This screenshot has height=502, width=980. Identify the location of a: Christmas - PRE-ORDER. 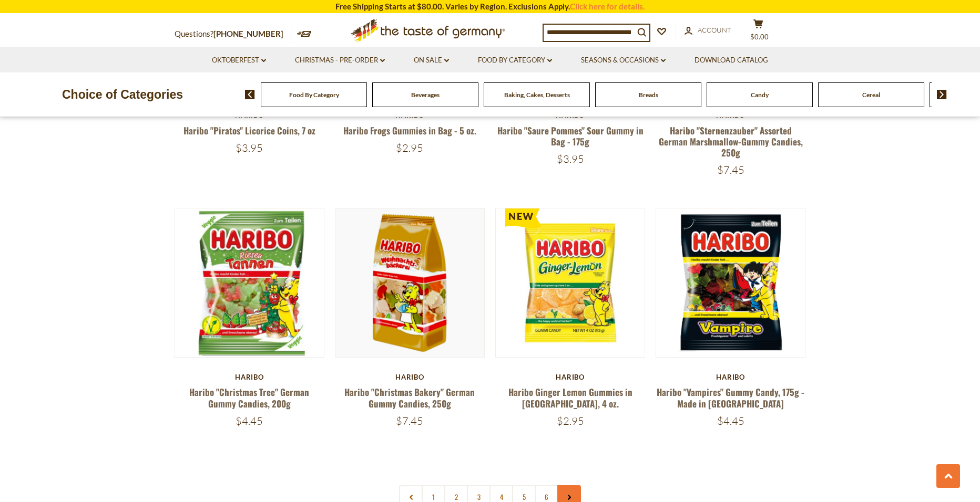
(340, 60).